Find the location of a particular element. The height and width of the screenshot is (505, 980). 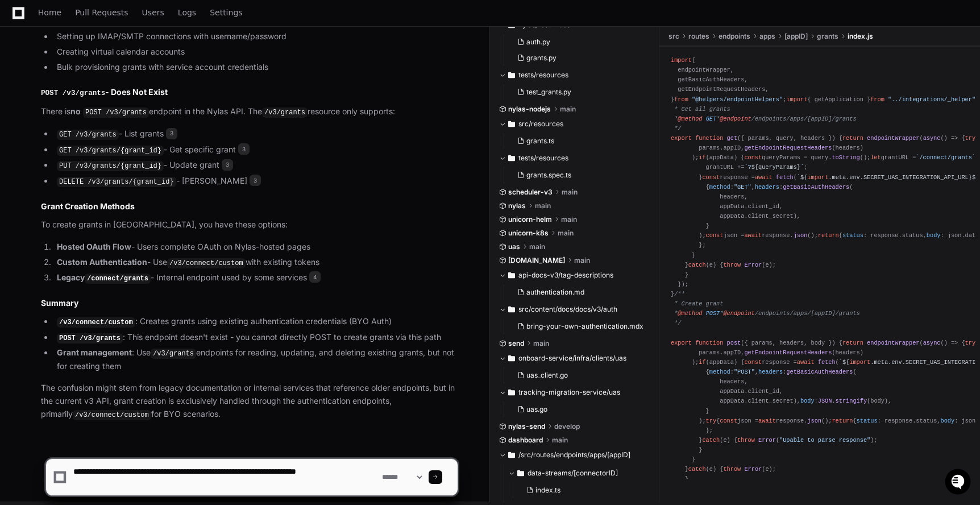

code: /v3/connect/custom is located at coordinates (207, 263).